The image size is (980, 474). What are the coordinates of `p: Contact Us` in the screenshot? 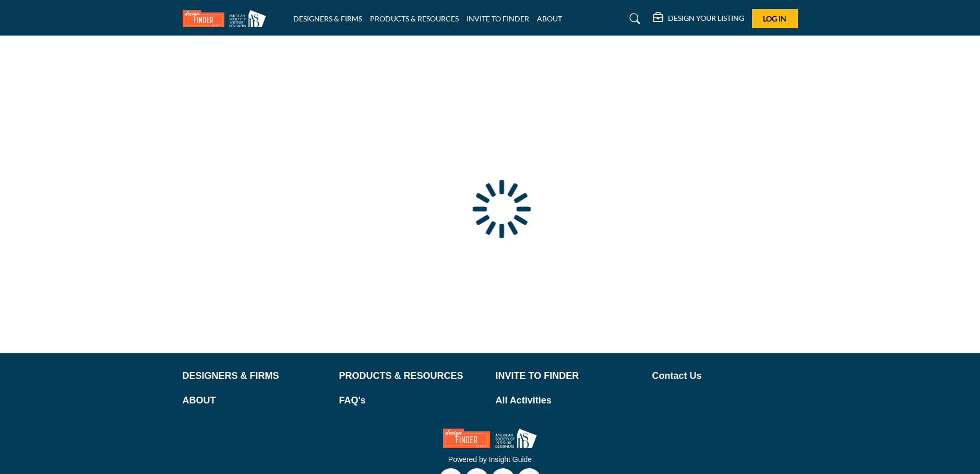 It's located at (725, 376).